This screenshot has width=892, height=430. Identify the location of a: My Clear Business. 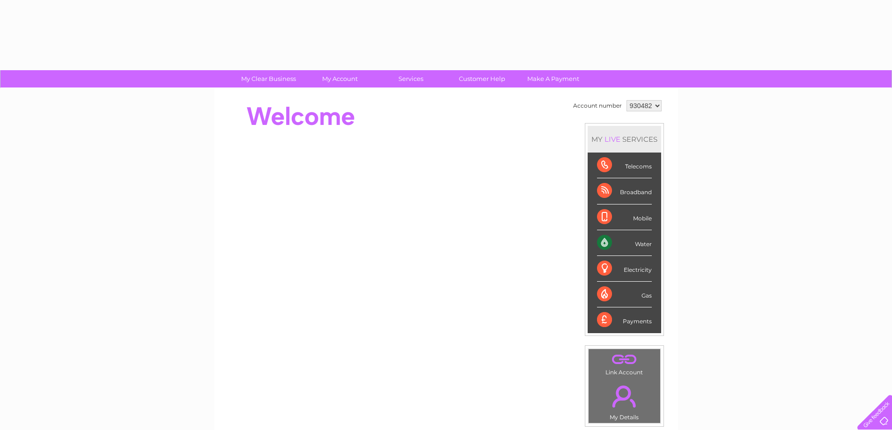
(268, 79).